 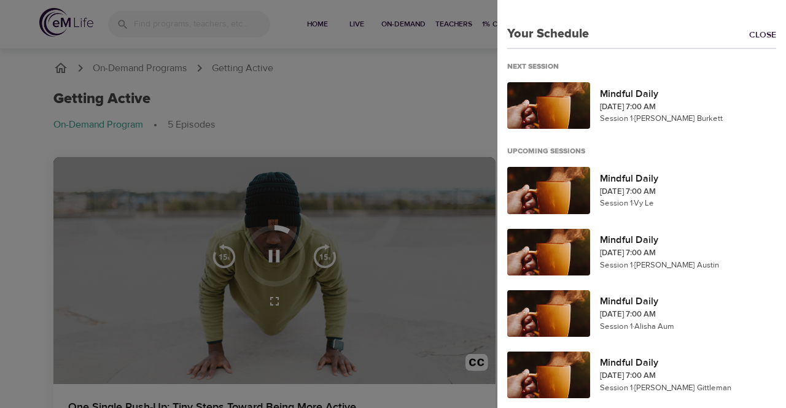 I want to click on div: Next Session, so click(x=538, y=67).